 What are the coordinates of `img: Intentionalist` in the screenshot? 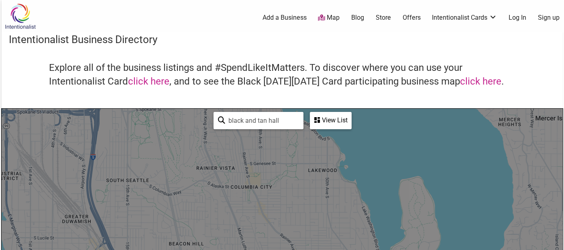 It's located at (20, 16).